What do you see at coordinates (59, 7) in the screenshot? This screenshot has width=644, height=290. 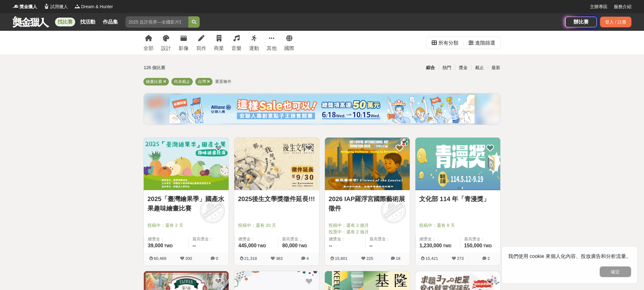 I see `span: 試用獵人` at bounding box center [59, 7].